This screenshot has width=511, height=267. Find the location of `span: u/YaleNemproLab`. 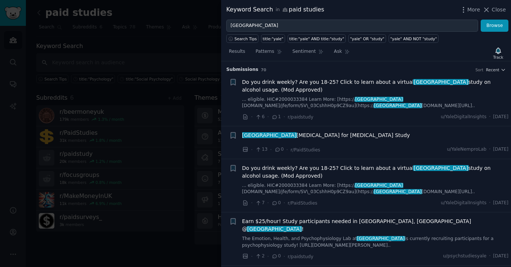

span: u/YaleNemproLab is located at coordinates (467, 150).